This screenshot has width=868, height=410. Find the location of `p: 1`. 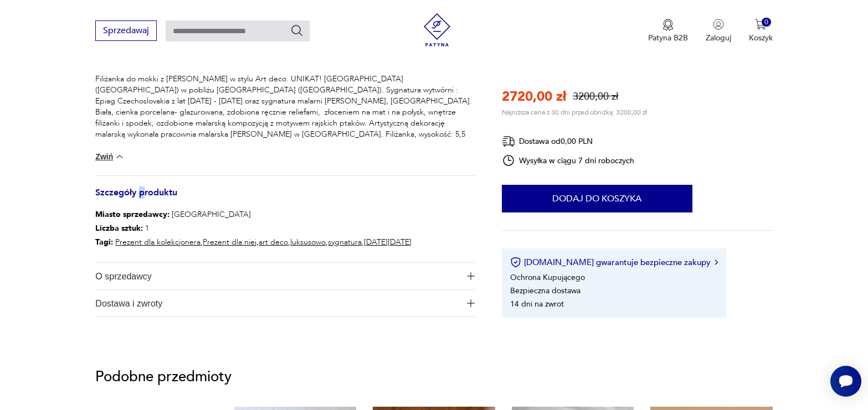

p: 1 is located at coordinates (253, 228).